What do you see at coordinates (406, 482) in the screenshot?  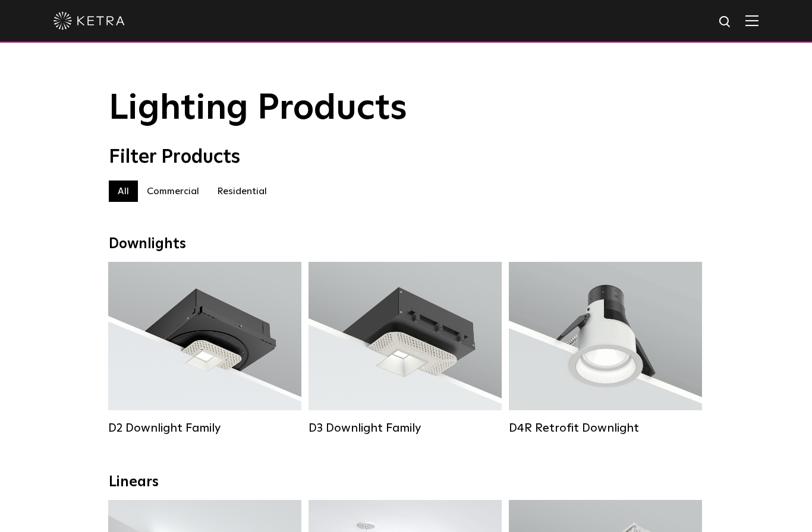 I see `div: Linears` at bounding box center [406, 482].